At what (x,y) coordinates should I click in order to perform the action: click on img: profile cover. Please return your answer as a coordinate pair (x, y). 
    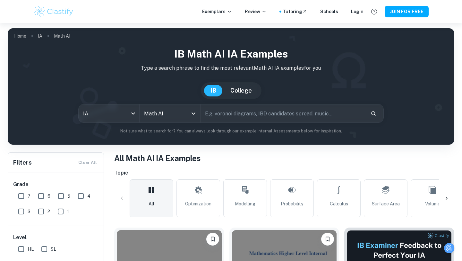
    Looking at the image, I should click on (231, 86).